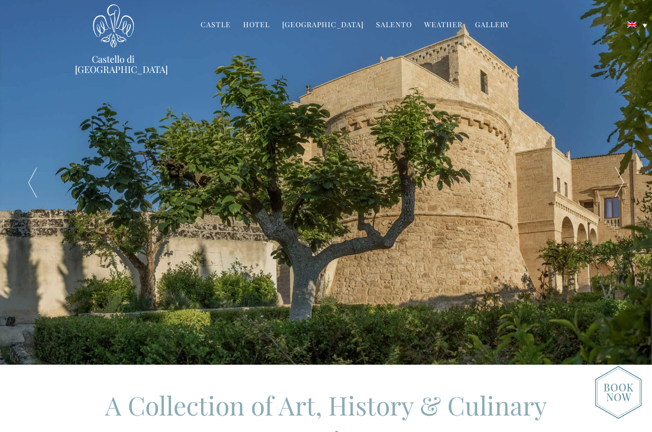  Describe the element at coordinates (443, 25) in the screenshot. I see `a: Weather` at that location.